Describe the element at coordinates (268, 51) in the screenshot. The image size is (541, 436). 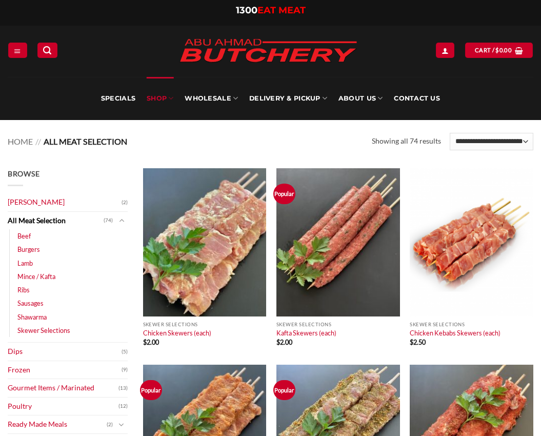
I see `img: Abu Ahmad Butchery` at that location.